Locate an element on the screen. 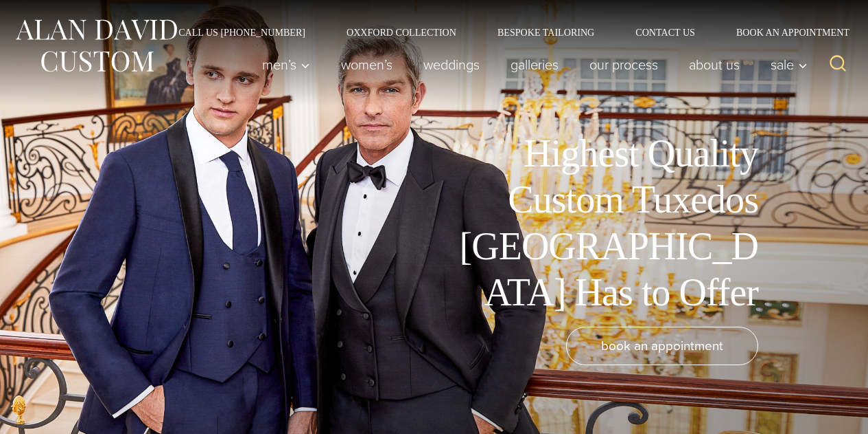 This screenshot has width=868, height=434. a: Contact Us is located at coordinates (666, 33).